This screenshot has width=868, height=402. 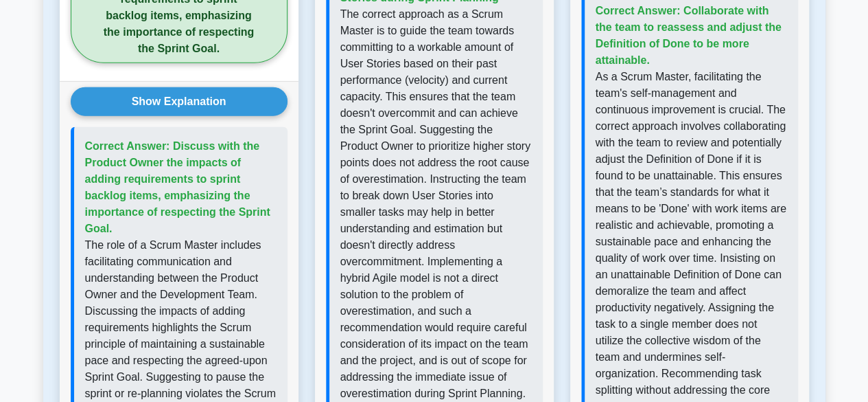 I want to click on button: Show Explanation, so click(x=179, y=101).